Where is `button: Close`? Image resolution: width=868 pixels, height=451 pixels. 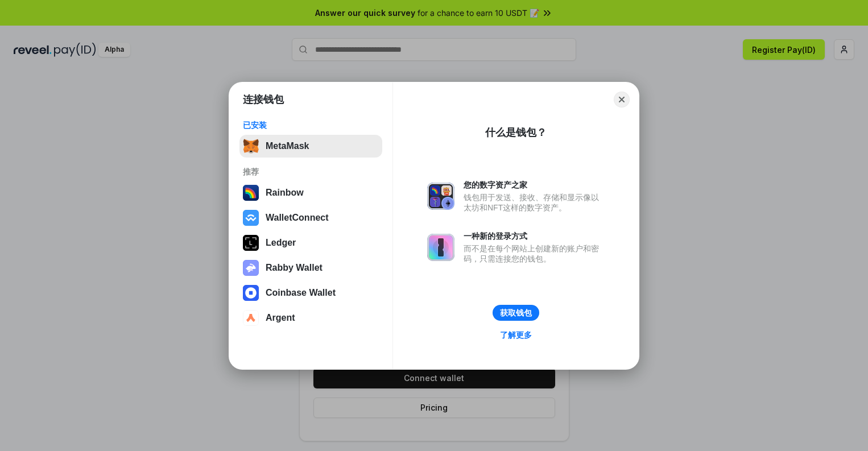 button: Close is located at coordinates (621, 99).